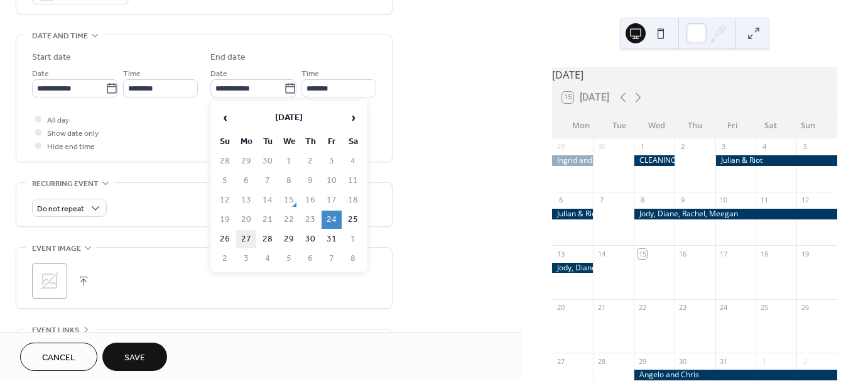 The width and height of the screenshot is (868, 381). What do you see at coordinates (56, 248) in the screenshot?
I see `span: Event image` at bounding box center [56, 248].